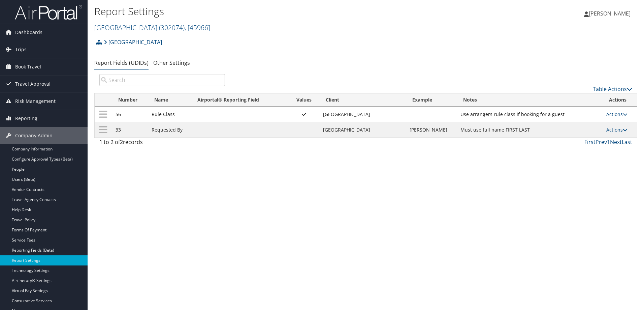  I want to click on input: Search, so click(162, 80).